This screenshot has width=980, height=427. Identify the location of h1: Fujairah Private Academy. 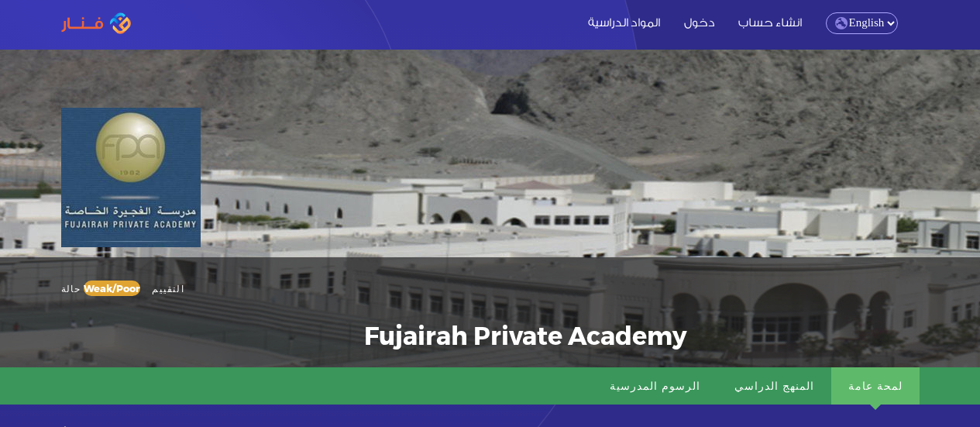
(374, 335).